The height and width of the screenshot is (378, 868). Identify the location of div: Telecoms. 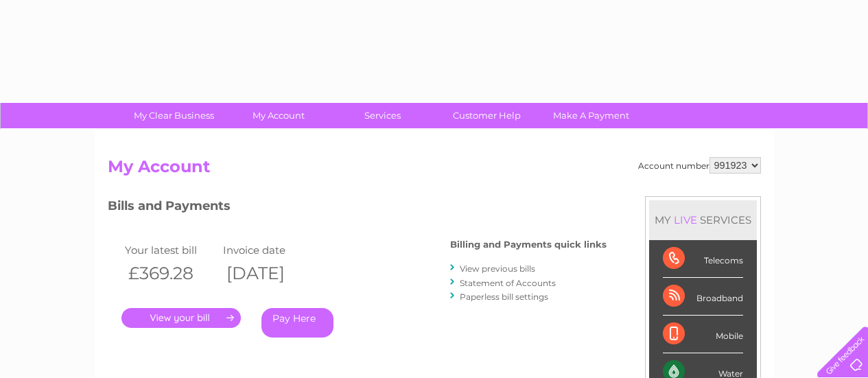
(703, 259).